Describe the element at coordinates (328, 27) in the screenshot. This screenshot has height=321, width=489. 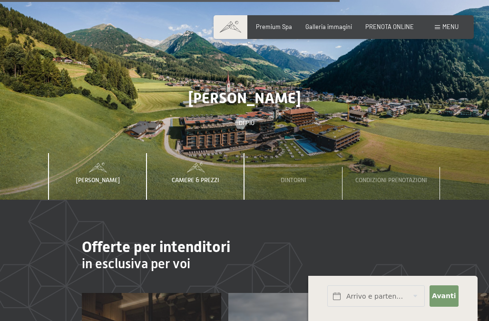
I see `span: Galleria immagini` at that location.